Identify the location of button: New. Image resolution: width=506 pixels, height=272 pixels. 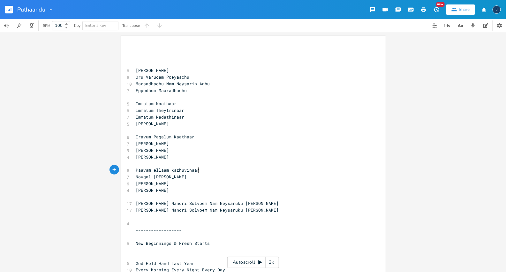
(436, 10).